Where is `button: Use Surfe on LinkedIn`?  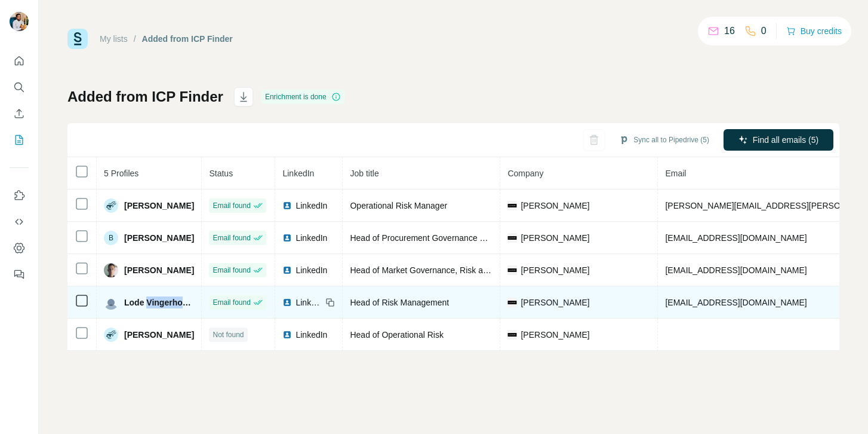
button: Use Surfe on LinkedIn is located at coordinates (19, 195).